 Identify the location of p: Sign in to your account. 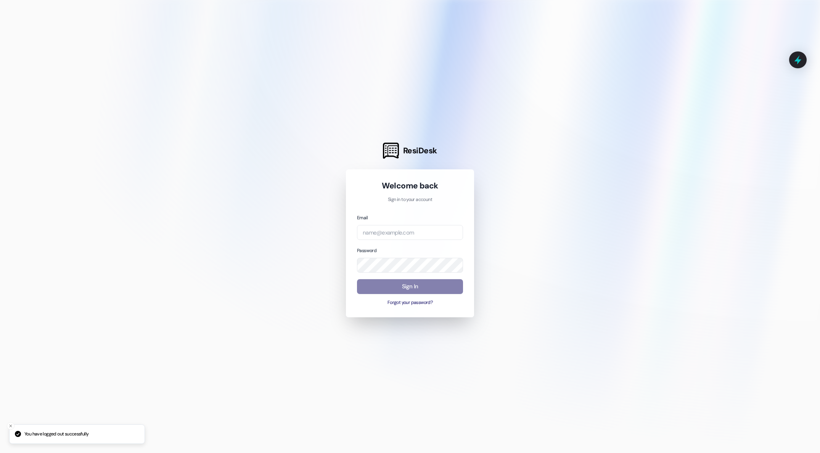
(410, 200).